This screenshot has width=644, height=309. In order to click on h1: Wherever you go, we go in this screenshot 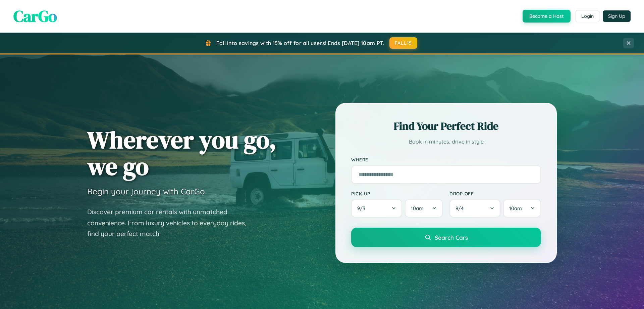, I will do `click(182, 153)`.